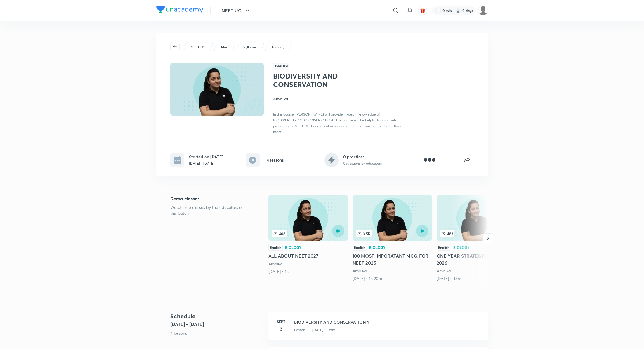 This screenshot has height=349, width=644. I want to click on h1: BIODIVERSITY AND CONSERVATION, so click(321, 81).